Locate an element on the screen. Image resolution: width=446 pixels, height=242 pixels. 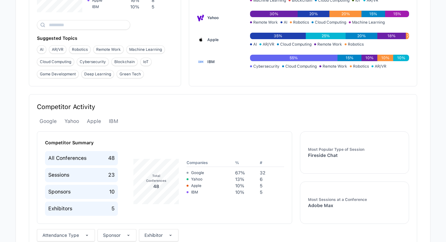
div: Sponsor is located at coordinates (112, 235).